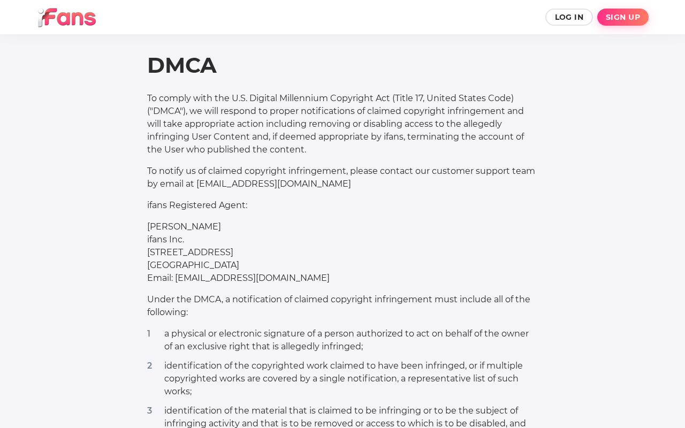 The image size is (685, 428). Describe the element at coordinates (623, 17) in the screenshot. I see `button: Sign up` at that location.